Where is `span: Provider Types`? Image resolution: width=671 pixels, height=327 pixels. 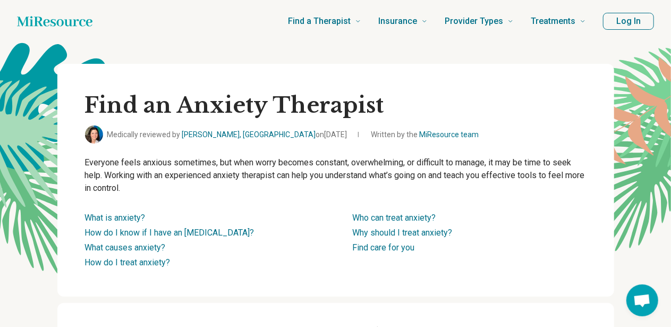 span: Provider Types is located at coordinates (474, 21).